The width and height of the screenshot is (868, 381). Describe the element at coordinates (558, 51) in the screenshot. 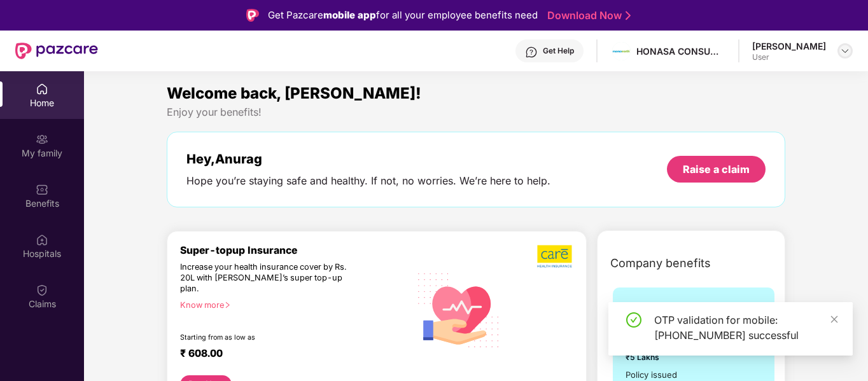

I see `div: Get Help` at that location.